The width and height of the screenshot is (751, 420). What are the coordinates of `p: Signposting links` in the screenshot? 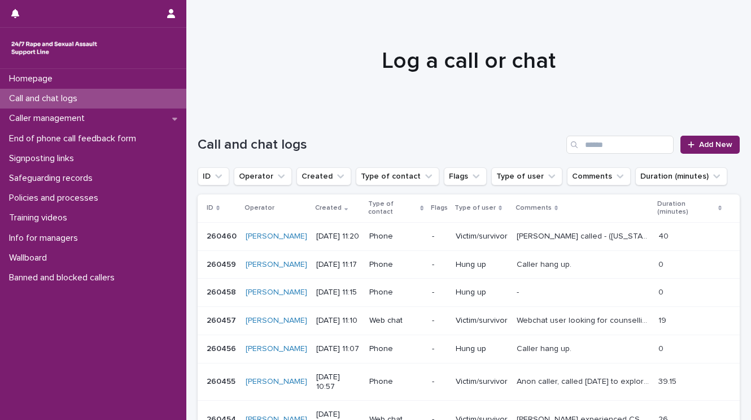 It's located at (43, 158).